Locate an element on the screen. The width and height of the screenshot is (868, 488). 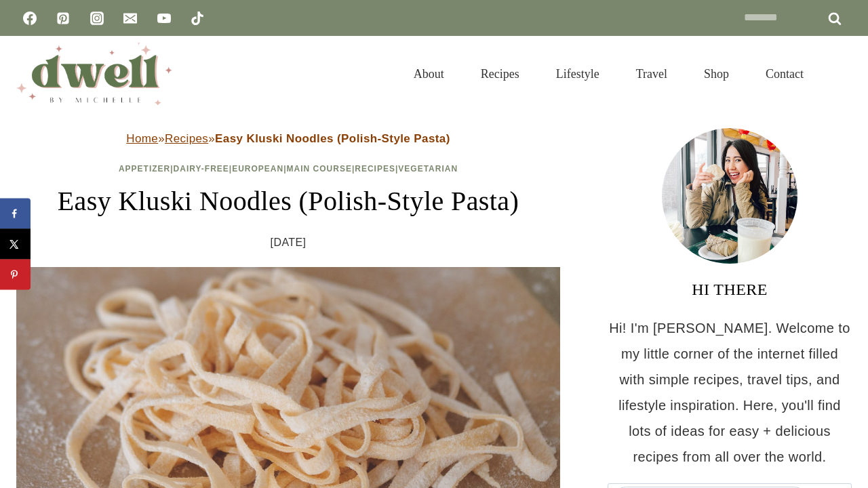
a: Travel is located at coordinates (652, 74).